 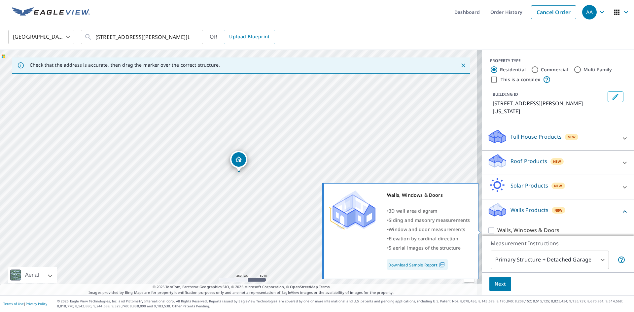 I want to click on p: Measurement Instructions, so click(x=558, y=243).